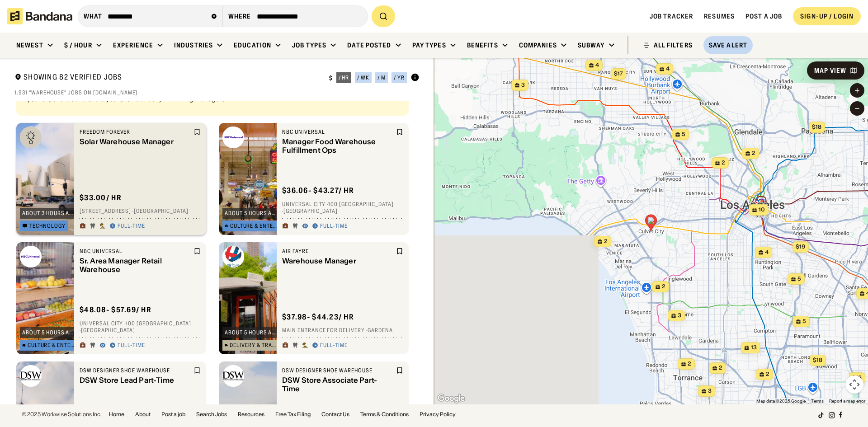 This screenshot has height=427, width=868. Describe the element at coordinates (818, 401) in the screenshot. I see `a: Terms (opens in new tab)` at that location.